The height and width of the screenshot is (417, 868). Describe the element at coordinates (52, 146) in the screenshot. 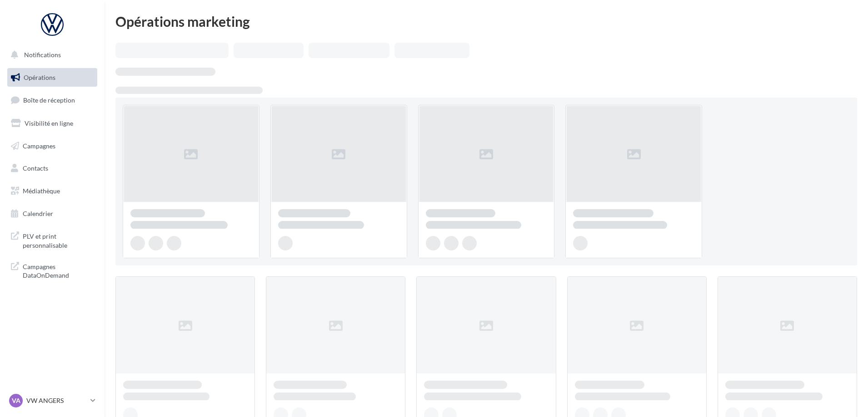

I see `a: Campagnes` at that location.